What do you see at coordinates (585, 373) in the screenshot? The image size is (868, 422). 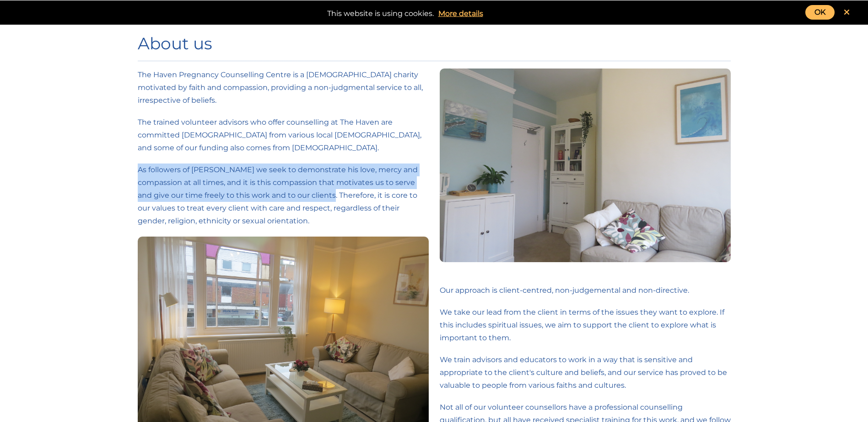 I see `p: We train advisors and educators to work in a way that is sensitive and appropriate to the client'...` at bounding box center [585, 373].